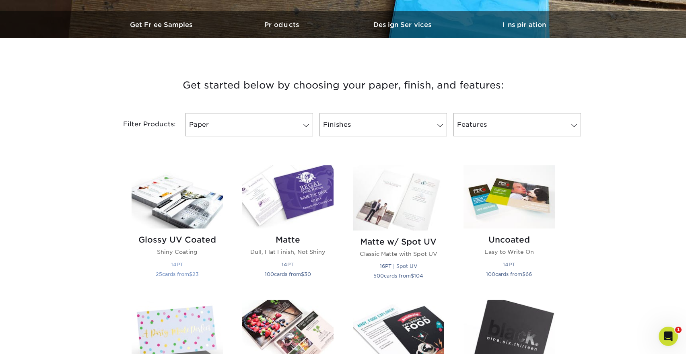 The height and width of the screenshot is (354, 686). Describe the element at coordinates (524, 25) in the screenshot. I see `h3: Inspiration` at that location.